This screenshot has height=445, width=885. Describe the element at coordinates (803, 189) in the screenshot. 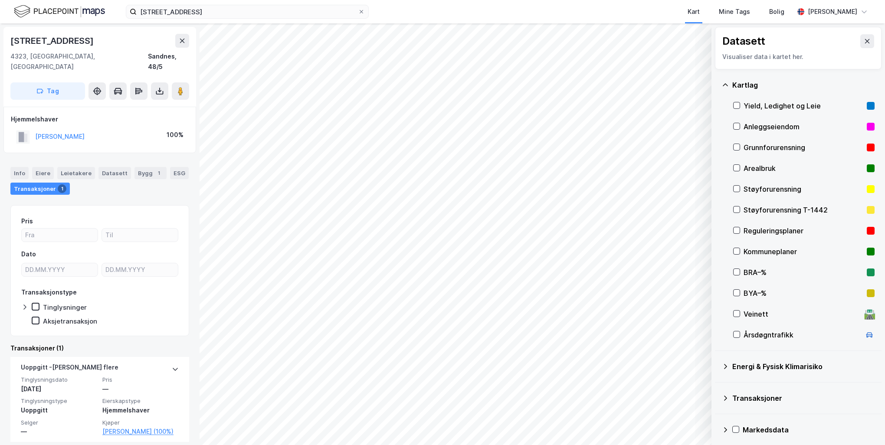

I see `div: Støyforurensning` at that location.